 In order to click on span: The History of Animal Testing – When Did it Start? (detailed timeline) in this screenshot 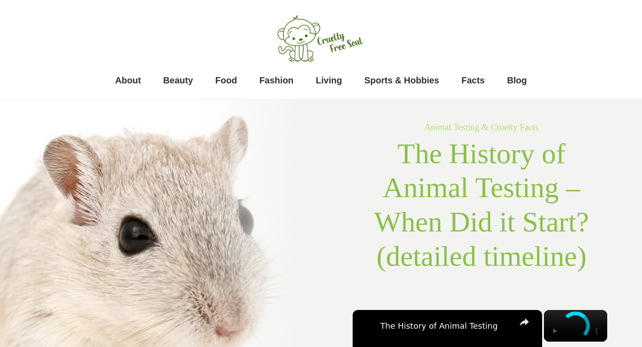, I will do `click(482, 205)`.